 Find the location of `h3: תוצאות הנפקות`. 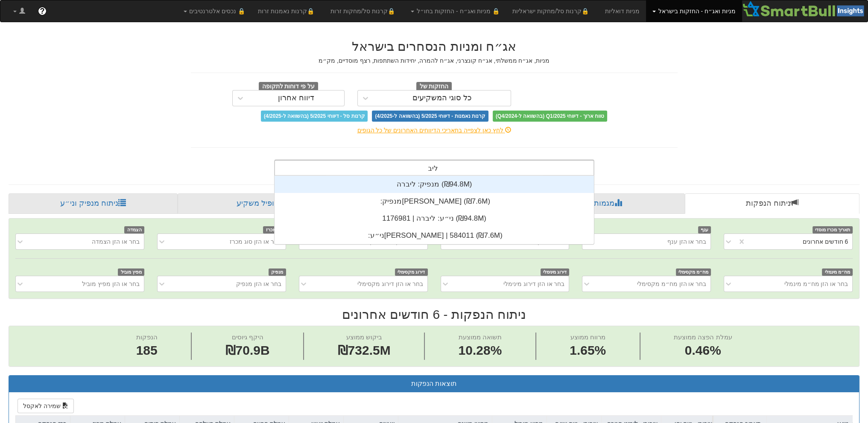

h3: תוצאות הנפקות is located at coordinates (434, 384).